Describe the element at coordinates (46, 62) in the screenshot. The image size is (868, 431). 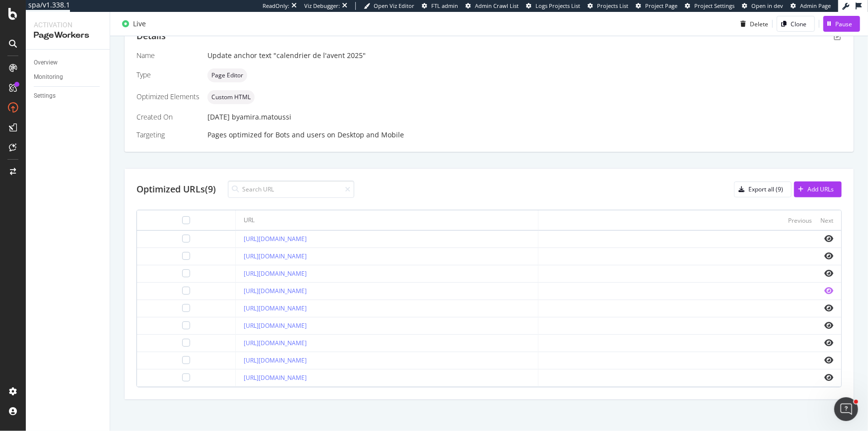
I see `div: Overview` at that location.